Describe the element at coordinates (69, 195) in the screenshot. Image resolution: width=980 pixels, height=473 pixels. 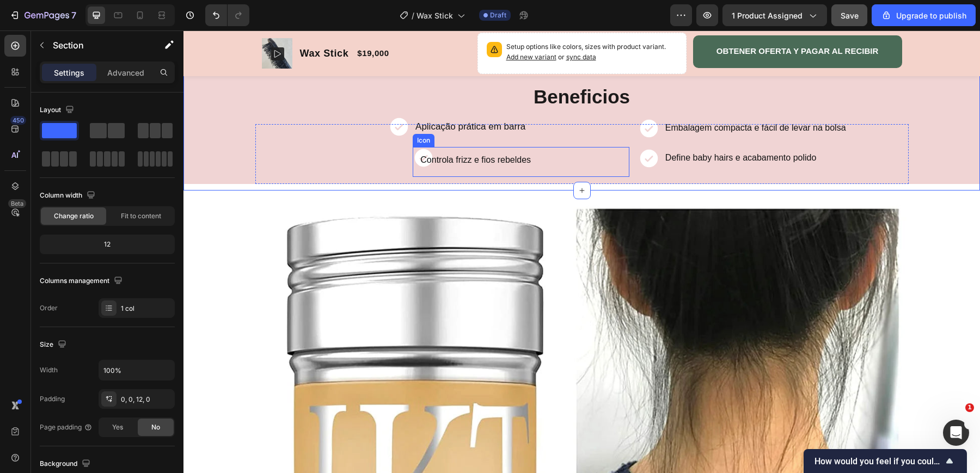
I see `div: Column width` at that location.